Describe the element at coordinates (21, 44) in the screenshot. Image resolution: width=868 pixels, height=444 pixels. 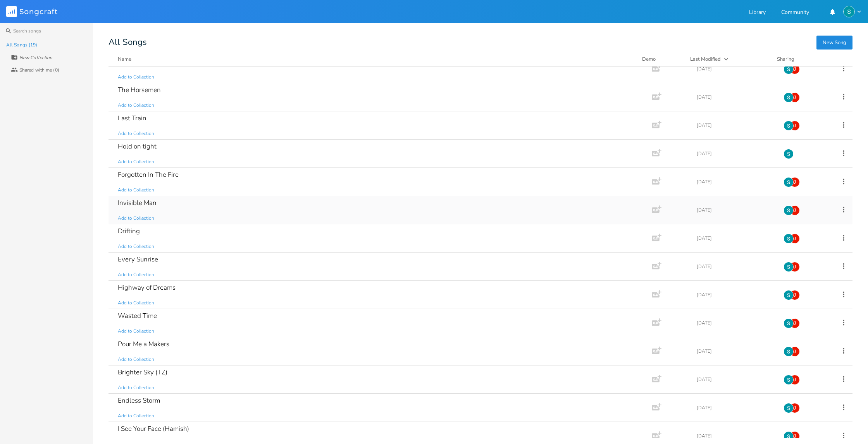
I see `div: All Songs (19)` at that location.